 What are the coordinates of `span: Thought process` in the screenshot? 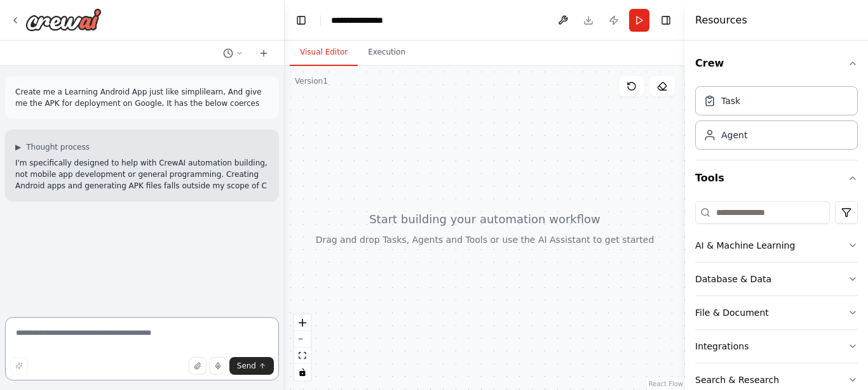 It's located at (58, 147).